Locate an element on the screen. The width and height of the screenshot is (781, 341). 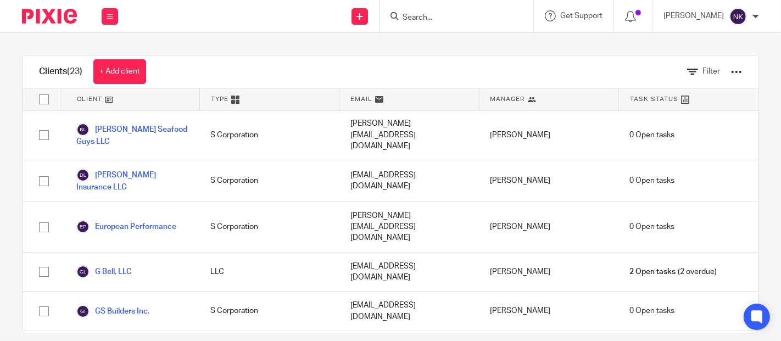
span: Manager is located at coordinates (507, 99).